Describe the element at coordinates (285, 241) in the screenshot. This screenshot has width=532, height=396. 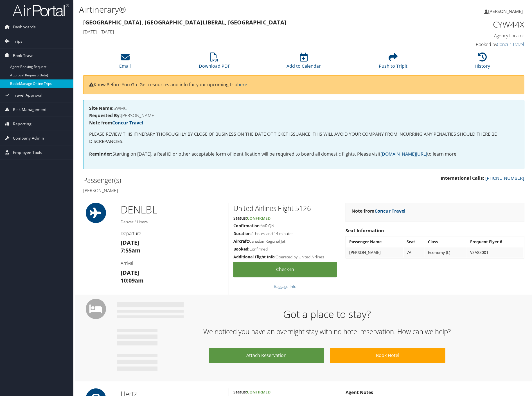
I see `h5: Canadair Regional Jet` at that location.